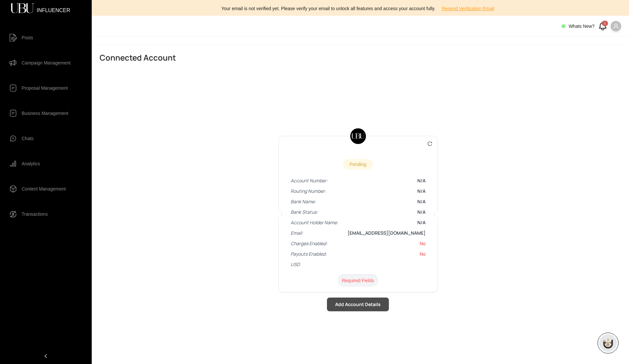 The image size is (629, 364). I want to click on span: Proposal Management, so click(45, 88).